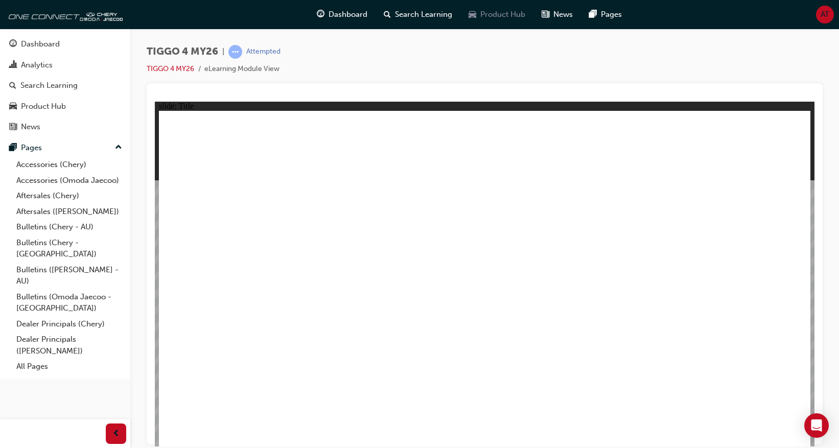 The width and height of the screenshot is (839, 448). I want to click on div: Dashboard, so click(40, 44).